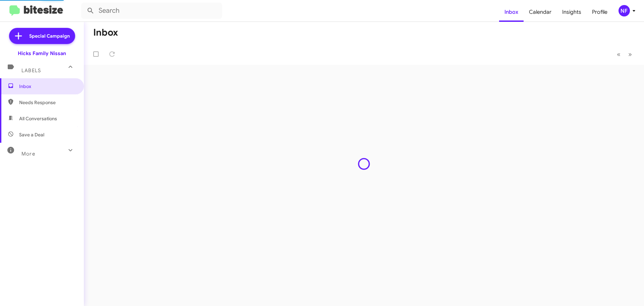 The height and width of the screenshot is (306, 644). I want to click on nav: Page navigation example, so click(625, 54).